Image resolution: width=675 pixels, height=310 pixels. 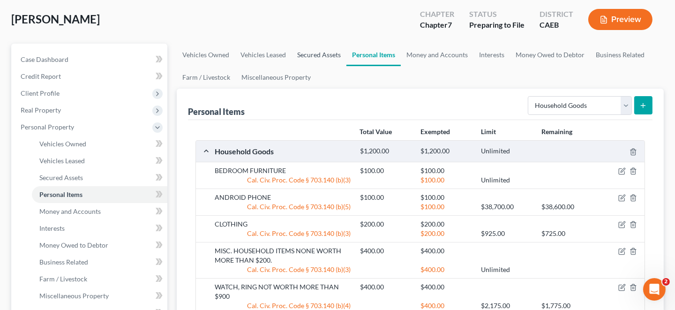 I want to click on div: ANDROID PHONE, so click(x=283, y=197).